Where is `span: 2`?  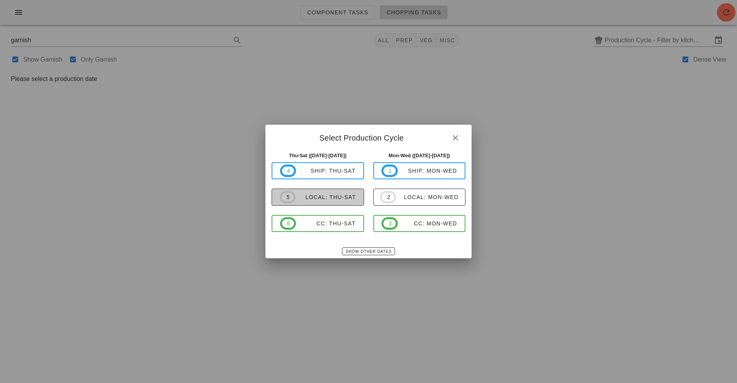 span: 2 is located at coordinates (388, 197).